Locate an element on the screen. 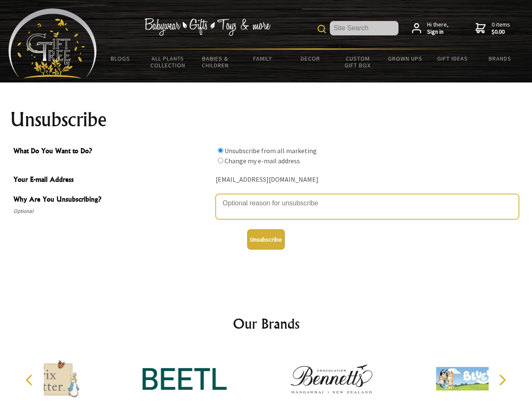 The width and height of the screenshot is (532, 404). span: Why Are You Unsubscribing? is located at coordinates (113, 200).